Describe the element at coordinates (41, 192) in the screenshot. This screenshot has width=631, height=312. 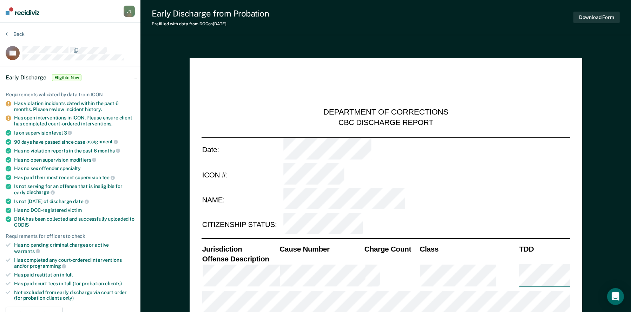
I see `span: discharge` at that location.